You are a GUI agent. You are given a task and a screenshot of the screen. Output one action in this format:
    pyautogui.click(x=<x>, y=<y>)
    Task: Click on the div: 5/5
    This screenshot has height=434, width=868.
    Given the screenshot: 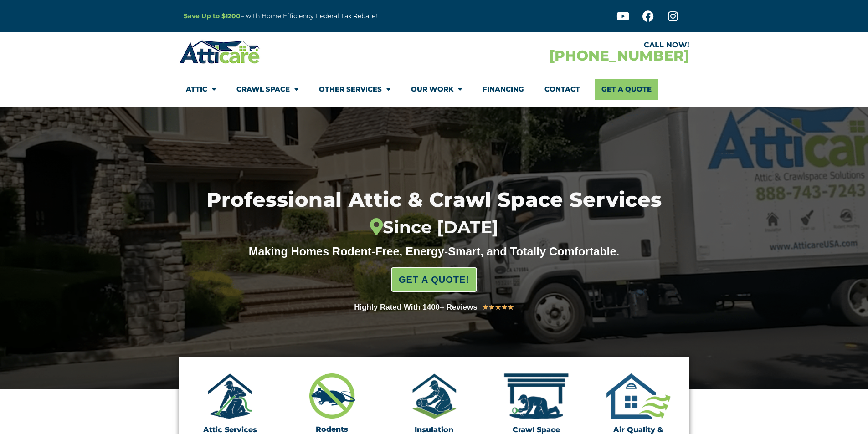 What is the action you would take?
    pyautogui.click(x=498, y=307)
    